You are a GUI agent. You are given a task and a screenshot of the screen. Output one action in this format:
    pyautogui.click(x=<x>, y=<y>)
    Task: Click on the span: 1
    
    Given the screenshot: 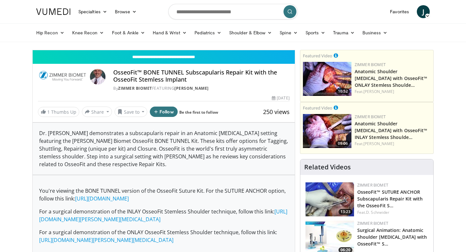 What is the action you would take?
    pyautogui.click(x=49, y=112)
    